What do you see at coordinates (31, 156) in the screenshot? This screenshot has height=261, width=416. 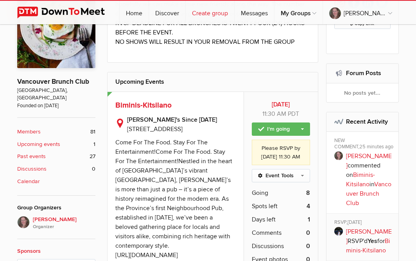 I see `b: Past events` at bounding box center [31, 156].